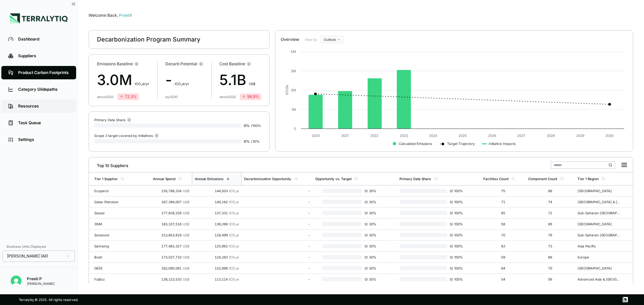  Describe the element at coordinates (345, 136) in the screenshot. I see `text: 2021` at that location.